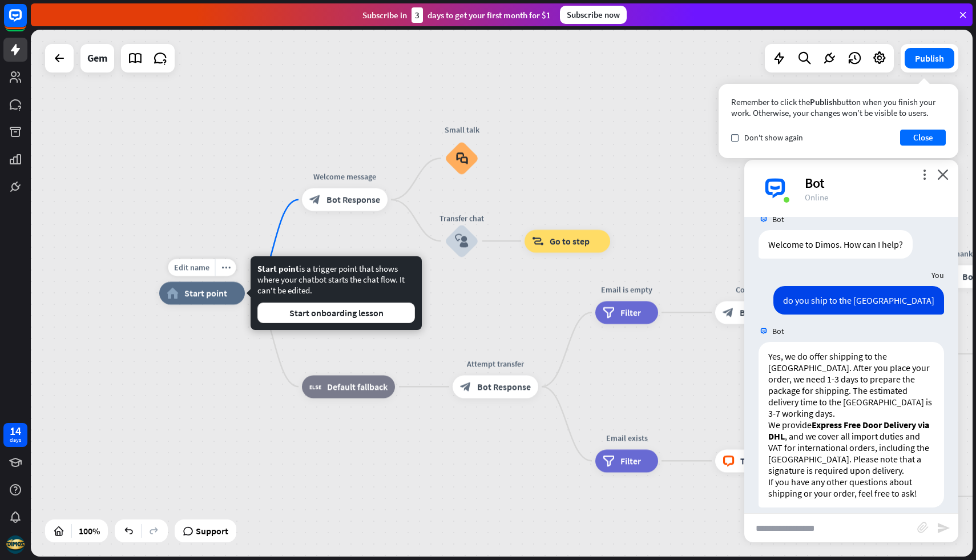 The image size is (976, 560). What do you see at coordinates (538, 241) in the screenshot?
I see `i: block_goto` at bounding box center [538, 241].